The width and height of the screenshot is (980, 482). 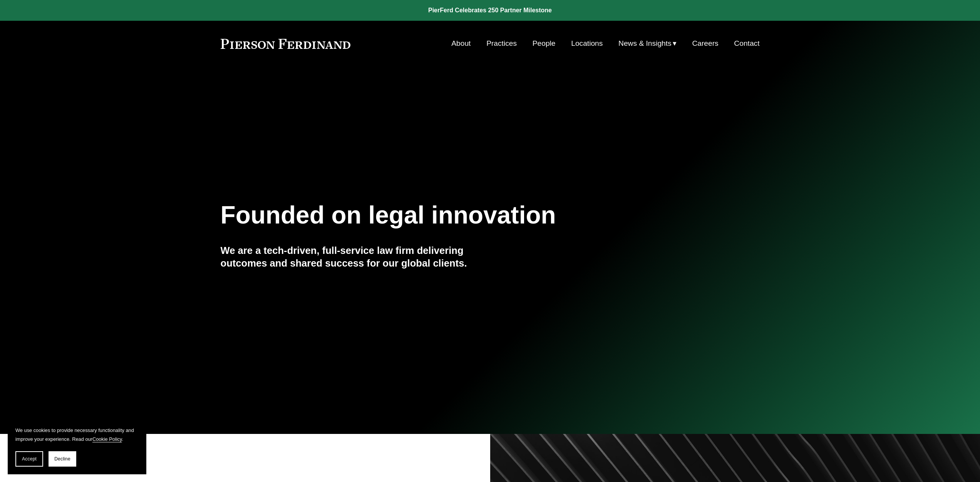 I want to click on section: Cookie banner, so click(x=77, y=447).